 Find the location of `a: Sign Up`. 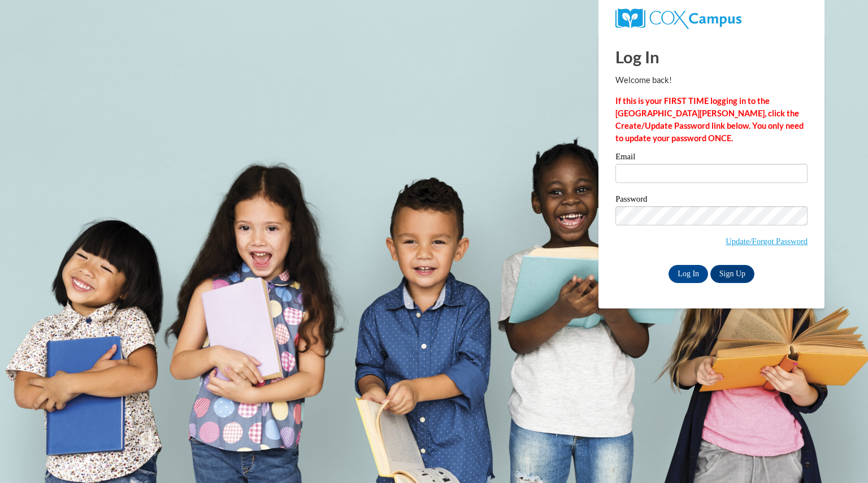

a: Sign Up is located at coordinates (732, 274).